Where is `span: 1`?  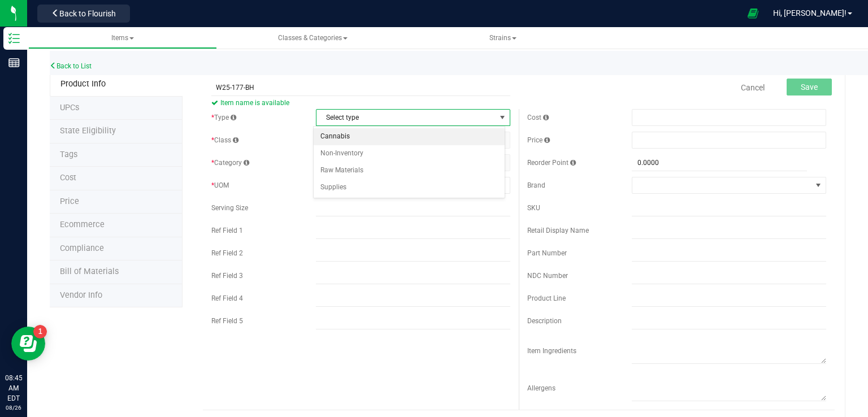 span: 1 is located at coordinates (7, 6).